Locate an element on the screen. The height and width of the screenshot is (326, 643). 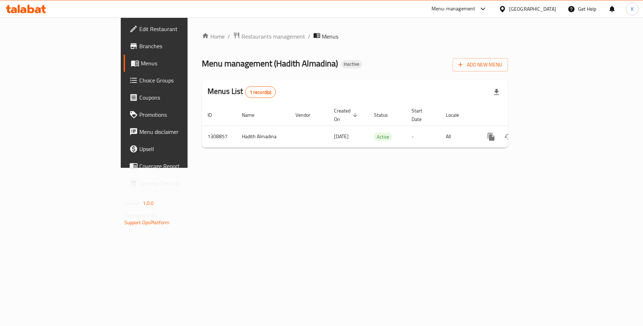
button: Add New Menu is located at coordinates (480, 65).